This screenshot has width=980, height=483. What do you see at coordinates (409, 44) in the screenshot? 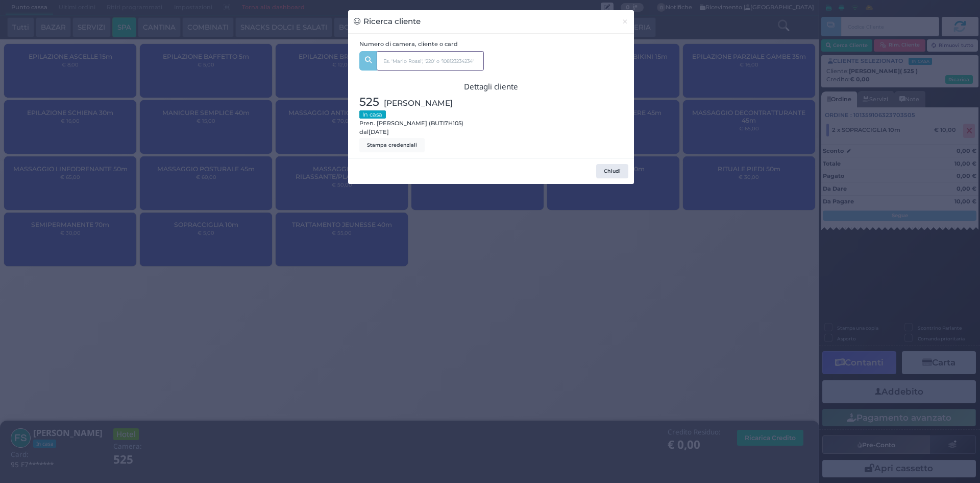
I see `label: Numero di camera, cliente o card` at bounding box center [409, 44].